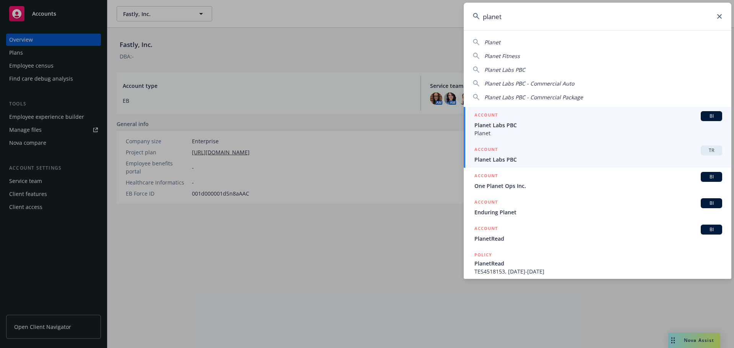 This screenshot has height=348, width=734. What do you see at coordinates (598, 154) in the screenshot?
I see `a: ACCOUNTTRPlanet Labs PBC` at bounding box center [598, 154].